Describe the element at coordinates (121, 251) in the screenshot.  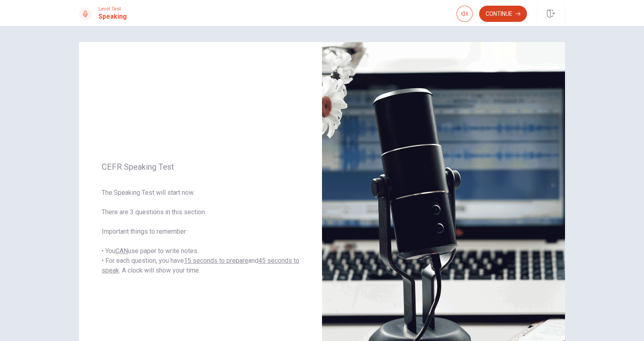
I see `u: CAN` at that location.